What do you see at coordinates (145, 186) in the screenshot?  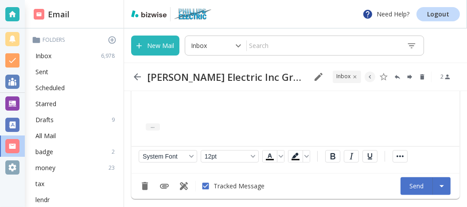 I see `button: Discard` at bounding box center [145, 186].